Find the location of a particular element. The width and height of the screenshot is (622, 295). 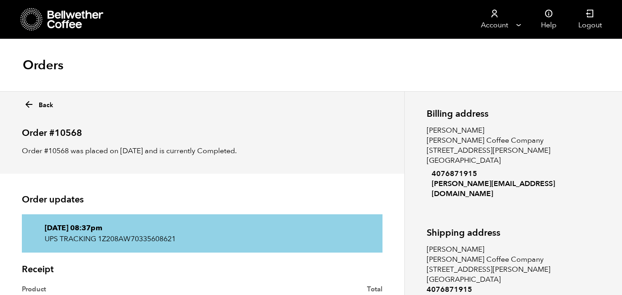

p: UPS TRACKING 1Z208AW70335608621 is located at coordinates (202, 239).